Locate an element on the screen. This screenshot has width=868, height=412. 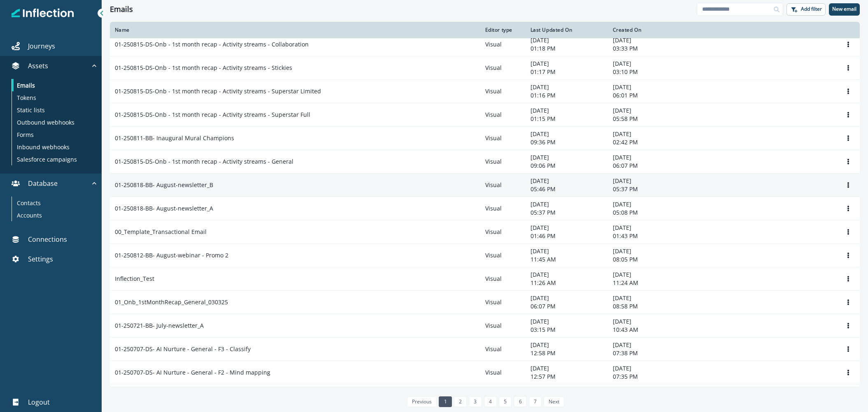
p: 01:43 PM is located at coordinates (649, 237).